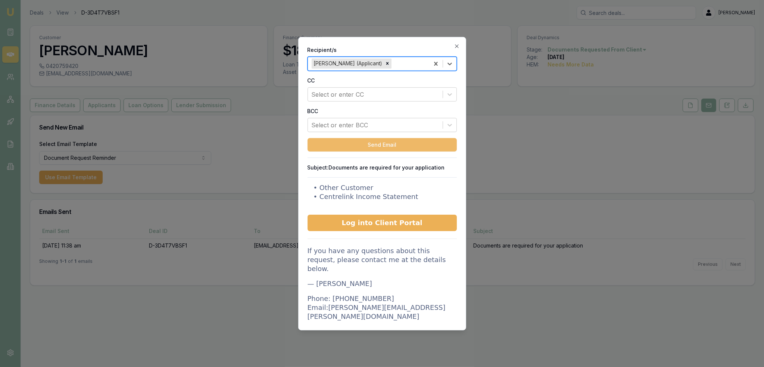  What do you see at coordinates (382, 80) in the screenshot?
I see `label: CC` at bounding box center [382, 80].